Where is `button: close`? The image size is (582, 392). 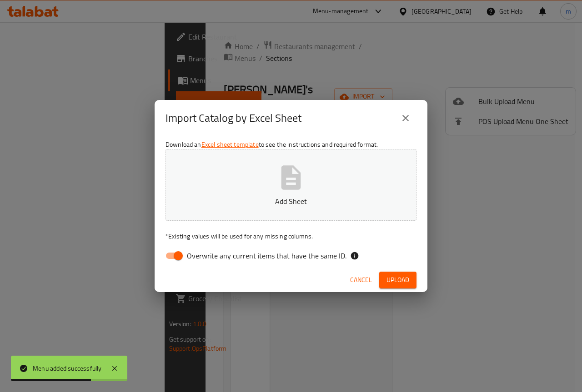 button: close is located at coordinates (406, 118).